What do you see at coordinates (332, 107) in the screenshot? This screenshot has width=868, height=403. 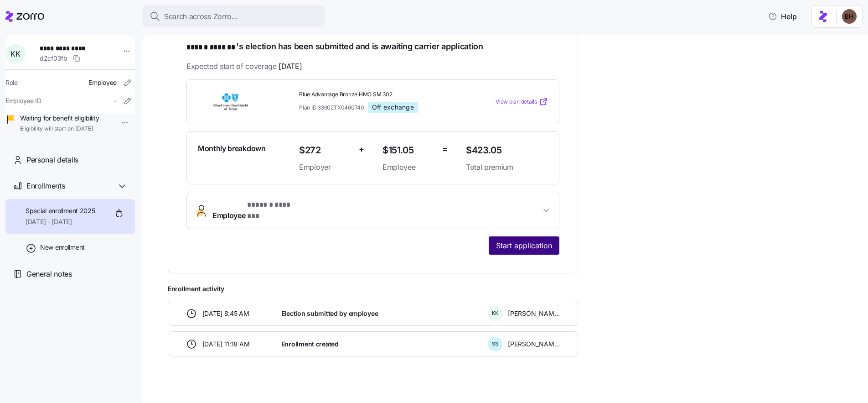 I see `span: Plan ID: 33602TX0460740` at bounding box center [332, 107].